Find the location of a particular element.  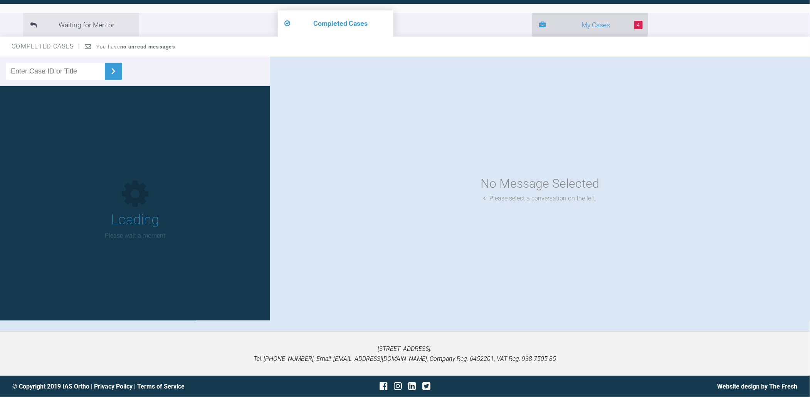

a: Privacy Policy is located at coordinates (113, 387).